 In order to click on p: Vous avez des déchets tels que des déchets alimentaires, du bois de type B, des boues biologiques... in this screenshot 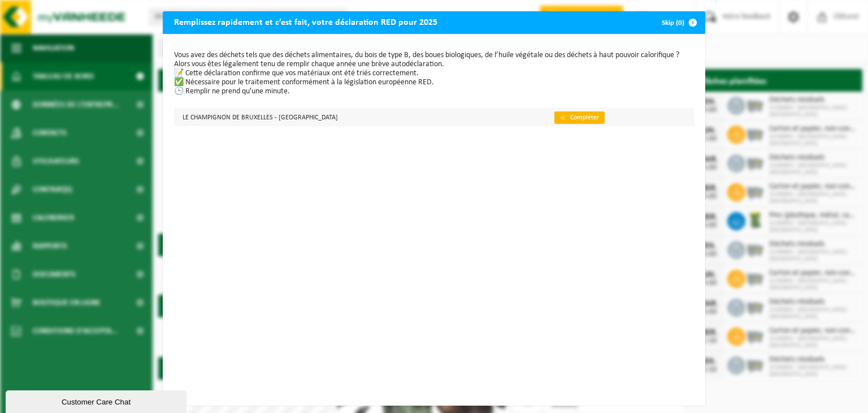, I will do `click(434, 74)`.